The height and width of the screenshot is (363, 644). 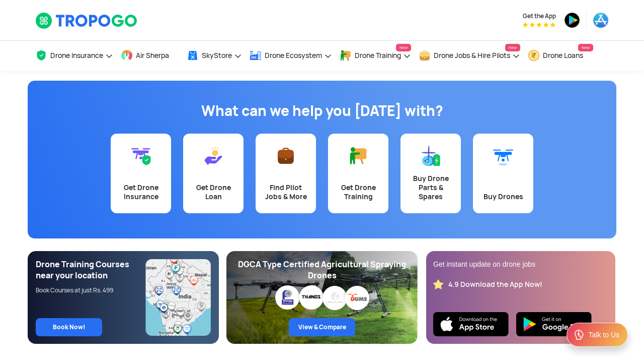 I want to click on a: Book Now!, so click(x=69, y=327).